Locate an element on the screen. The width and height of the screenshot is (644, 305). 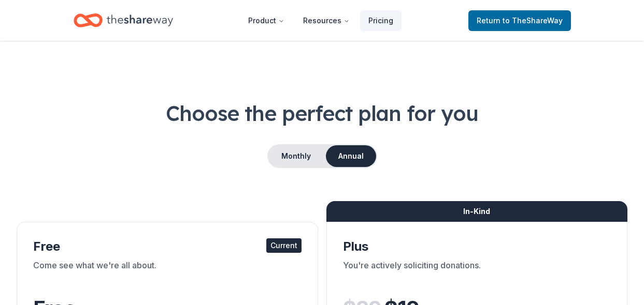
button: Product is located at coordinates (267, 21).